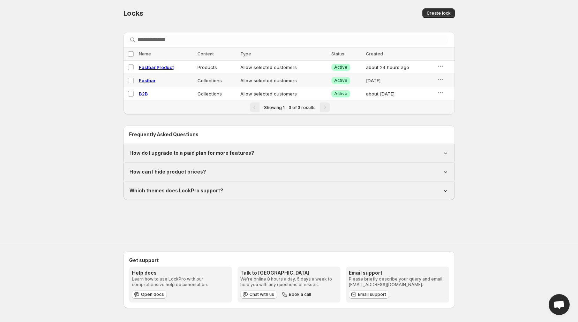 Image resolution: width=578 pixels, height=322 pixels. I want to click on h1: How can I hide product prices?, so click(168, 172).